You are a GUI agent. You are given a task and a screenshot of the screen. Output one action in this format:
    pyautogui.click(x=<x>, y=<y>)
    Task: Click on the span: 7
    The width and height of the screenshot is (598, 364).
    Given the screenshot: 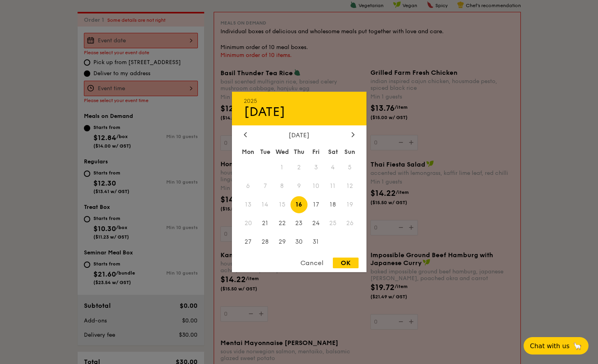 What is the action you would take?
    pyautogui.click(x=264, y=186)
    